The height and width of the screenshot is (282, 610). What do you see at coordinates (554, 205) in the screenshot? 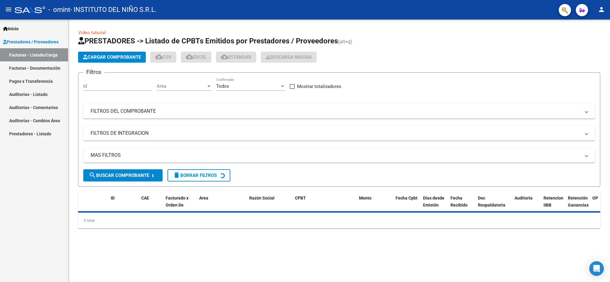
I see `datatable-header-cell: Retencion IIBB` at bounding box center [554, 205].